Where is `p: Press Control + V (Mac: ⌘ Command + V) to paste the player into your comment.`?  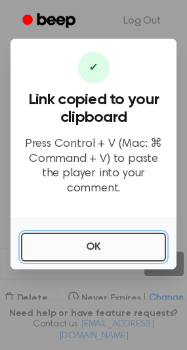 p: Press Control + V (Mac: ⌘ Command + V) to paste the player into your comment. is located at coordinates (93, 166).